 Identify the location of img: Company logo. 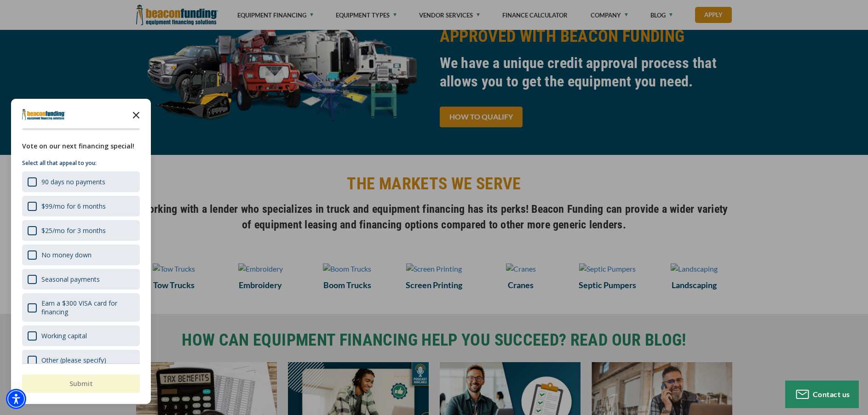
(44, 114).